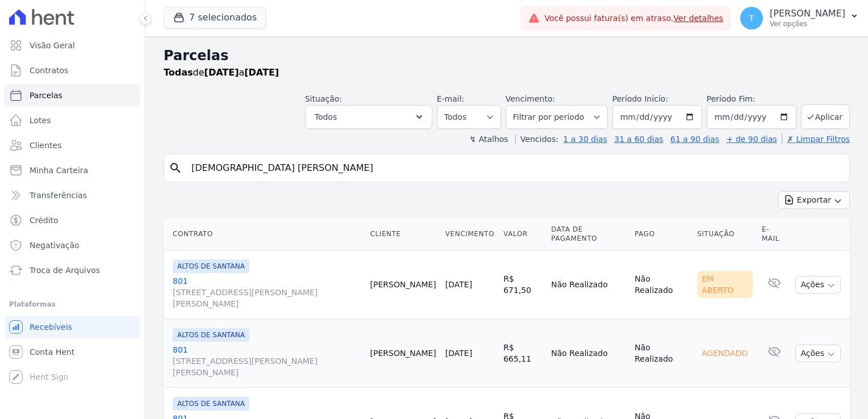  What do you see at coordinates (65, 270) in the screenshot?
I see `span: Troca de Arquivos` at bounding box center [65, 270].